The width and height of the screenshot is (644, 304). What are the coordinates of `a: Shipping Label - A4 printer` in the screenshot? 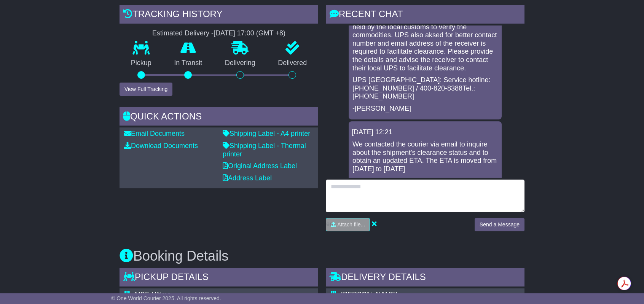 It's located at (267, 133).